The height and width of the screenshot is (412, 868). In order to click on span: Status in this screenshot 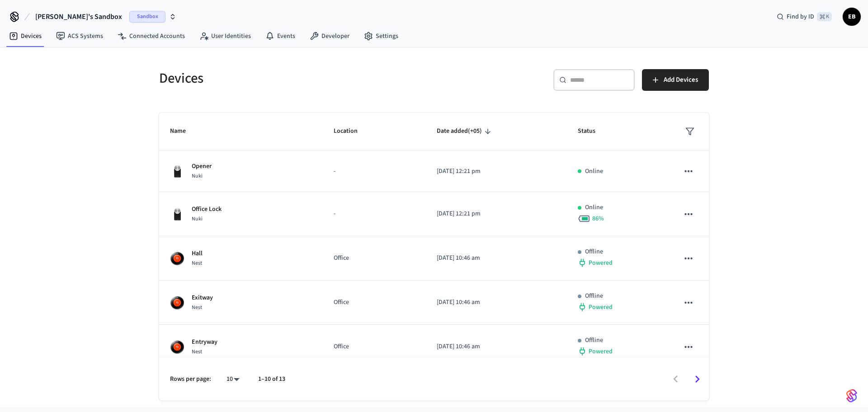, I will do `click(592, 131)`.